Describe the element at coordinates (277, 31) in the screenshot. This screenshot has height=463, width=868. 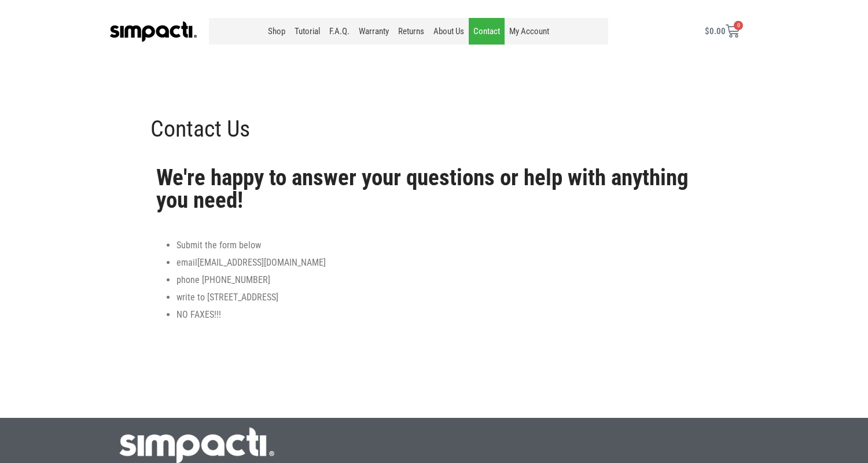
I see `a: Shop` at that location.